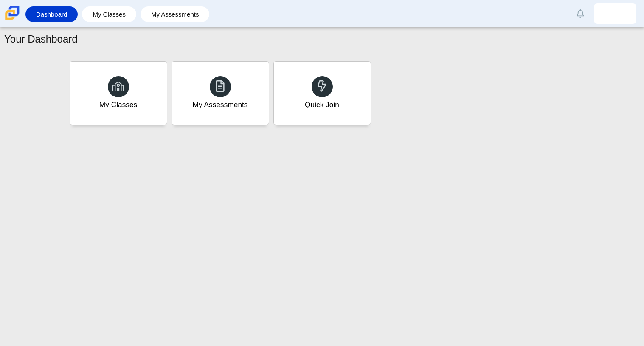 The image size is (644, 346). What do you see at coordinates (51, 14) in the screenshot?
I see `a: Dashboard` at bounding box center [51, 14].